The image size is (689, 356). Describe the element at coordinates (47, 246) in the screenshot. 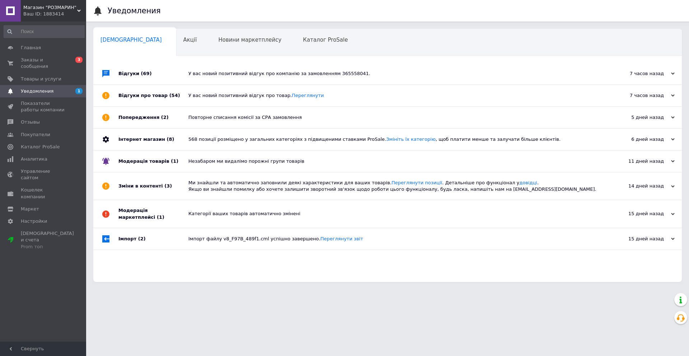

I see `div: Prom топ` at that location.